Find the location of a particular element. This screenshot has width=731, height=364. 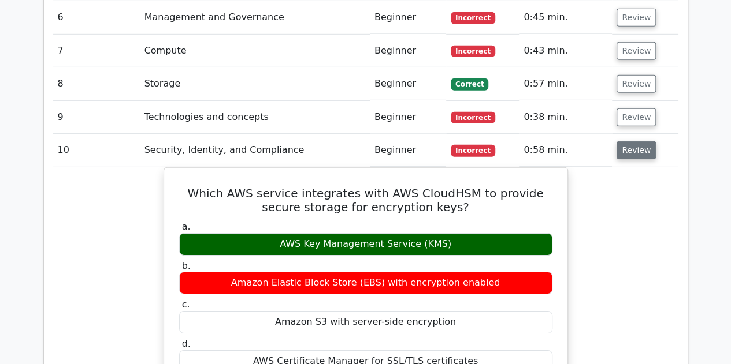

td: Management and Governance is located at coordinates (255, 17).